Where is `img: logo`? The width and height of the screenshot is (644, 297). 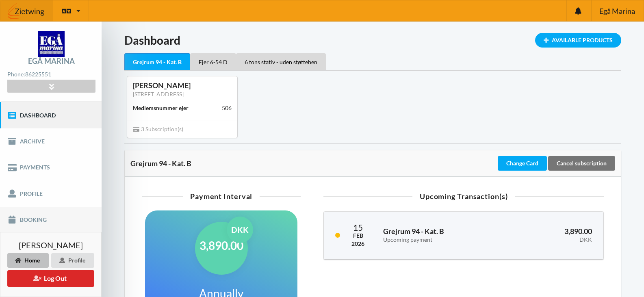
img: logo is located at coordinates (51, 44).